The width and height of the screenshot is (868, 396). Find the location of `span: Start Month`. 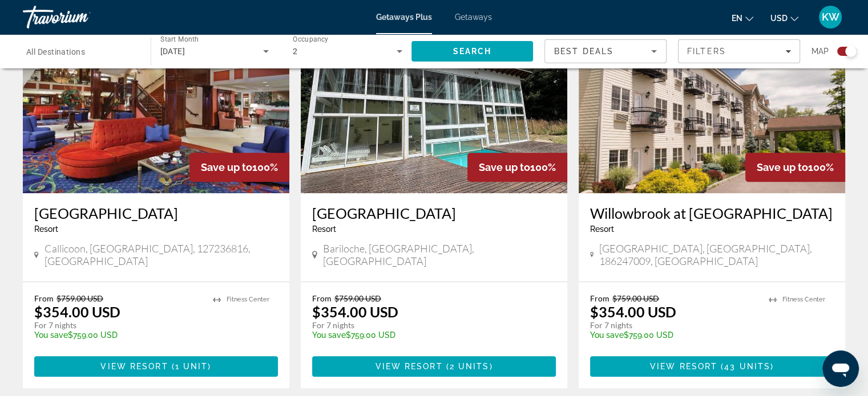

span: Start Month is located at coordinates (179, 39).